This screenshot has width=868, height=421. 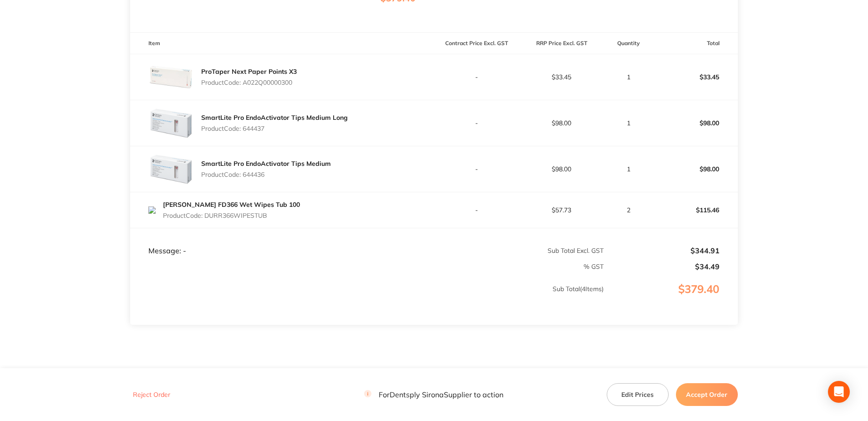 What do you see at coordinates (707, 394) in the screenshot?
I see `button: Accept Order` at bounding box center [707, 394].